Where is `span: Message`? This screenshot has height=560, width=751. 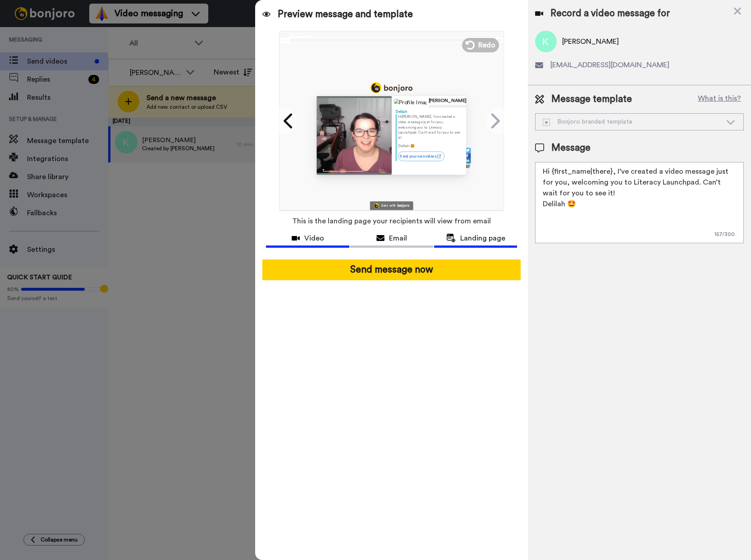
span: Message is located at coordinates (571, 148).